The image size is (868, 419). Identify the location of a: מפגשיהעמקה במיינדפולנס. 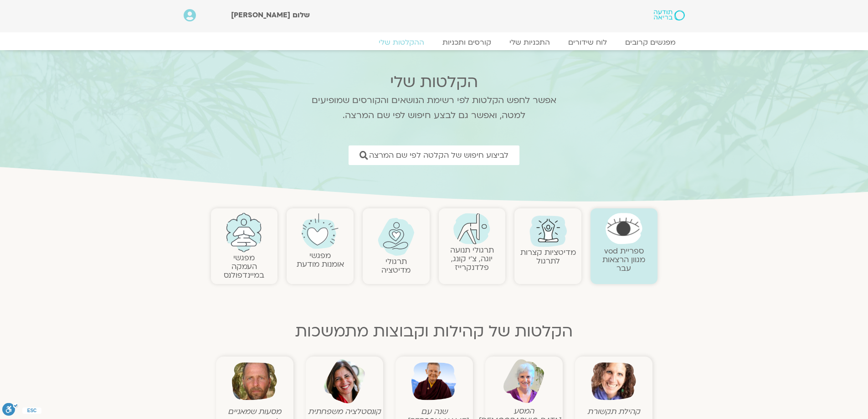
(244, 266).